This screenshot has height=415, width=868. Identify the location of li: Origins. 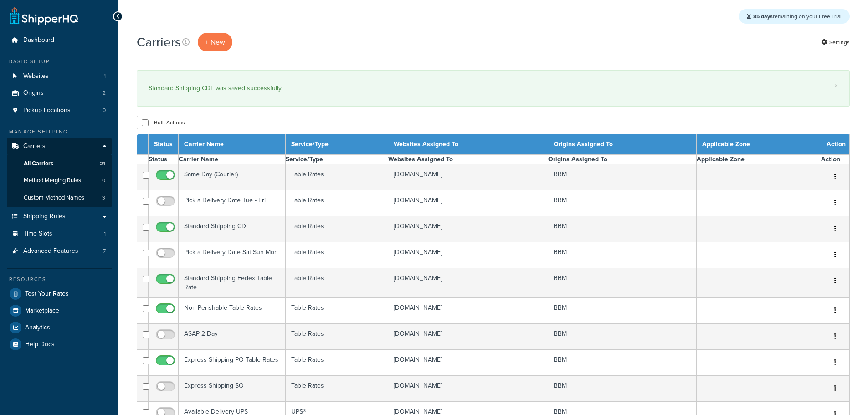
(60, 93).